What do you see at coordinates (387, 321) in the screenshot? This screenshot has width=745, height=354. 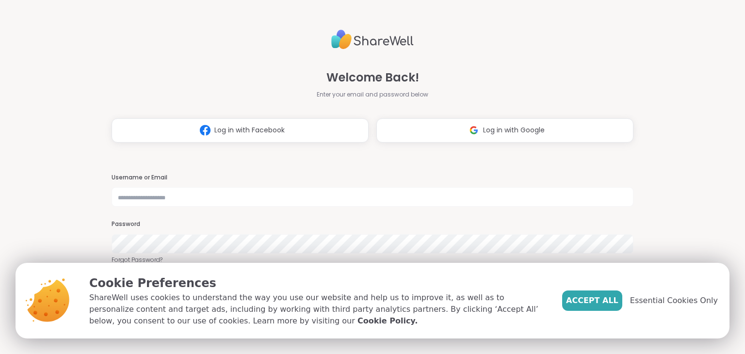 I see `a: Cookie Policy.` at bounding box center [387, 321].